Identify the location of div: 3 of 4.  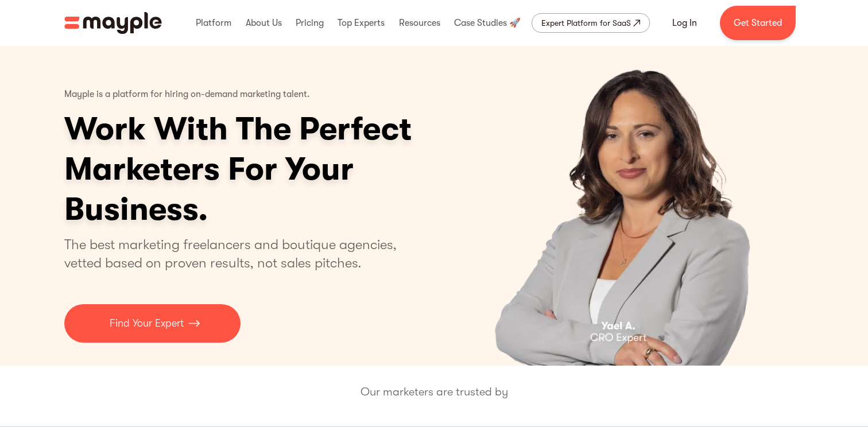
(624, 206).